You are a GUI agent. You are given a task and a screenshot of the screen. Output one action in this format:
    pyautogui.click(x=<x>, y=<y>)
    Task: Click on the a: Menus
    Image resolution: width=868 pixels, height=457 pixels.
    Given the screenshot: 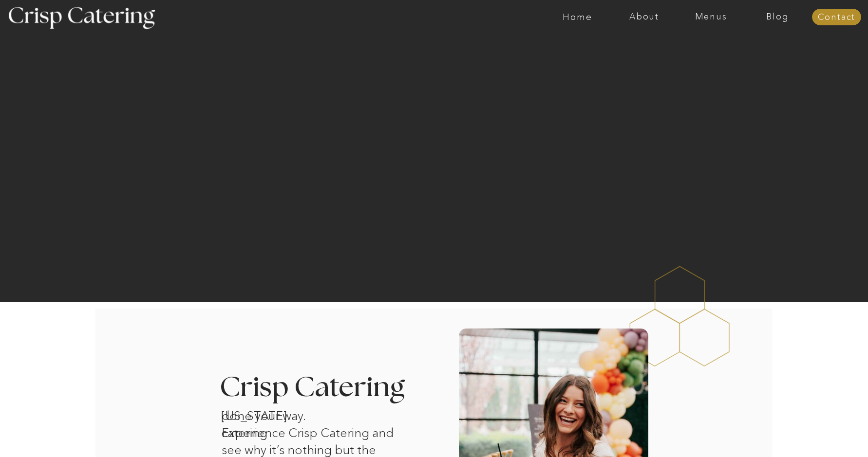 What is the action you would take?
    pyautogui.click(x=711, y=17)
    